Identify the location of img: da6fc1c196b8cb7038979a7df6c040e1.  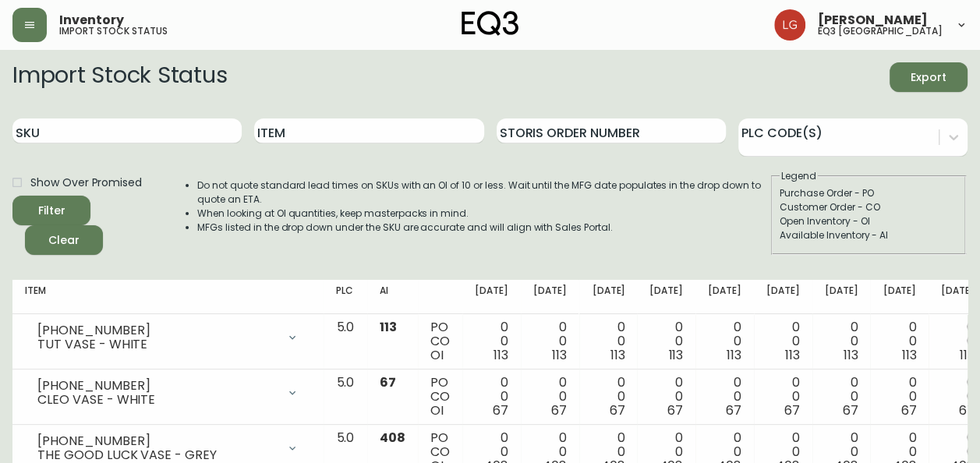
(790, 25).